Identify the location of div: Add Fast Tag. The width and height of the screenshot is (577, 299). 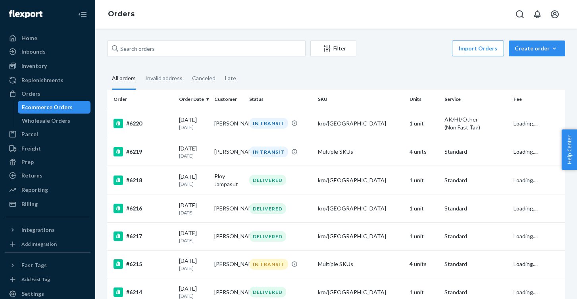
(36, 279).